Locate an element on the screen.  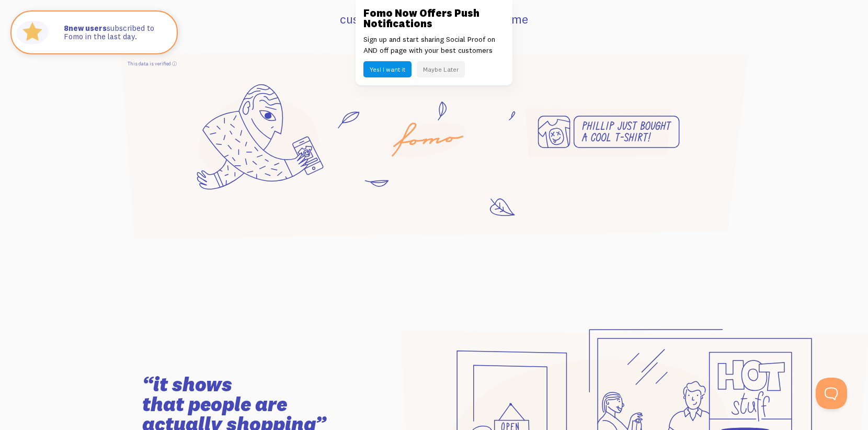
a: This data is verified ⓘ is located at coordinates (152, 63).